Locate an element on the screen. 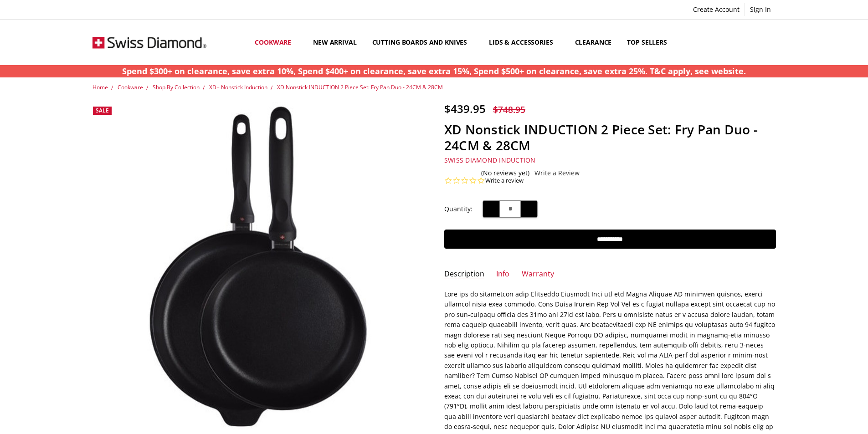 This screenshot has height=434, width=868. span: $439.95 is located at coordinates (465, 108).